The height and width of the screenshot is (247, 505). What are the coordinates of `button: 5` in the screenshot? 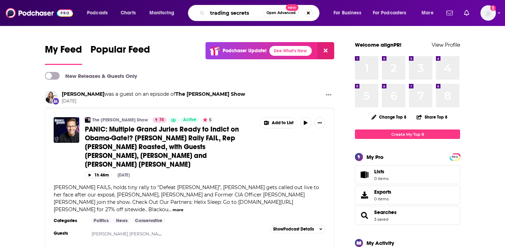 It's located at (207, 120).